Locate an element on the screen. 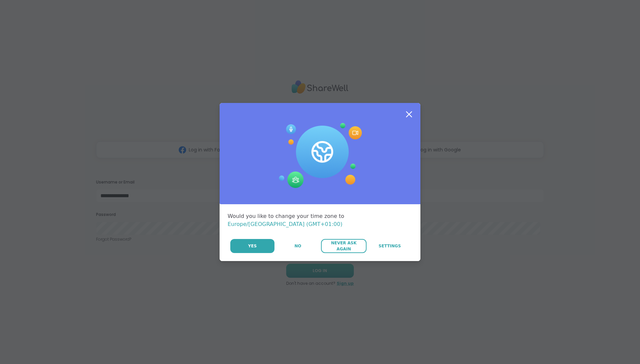  a: Settings is located at coordinates (389, 246).